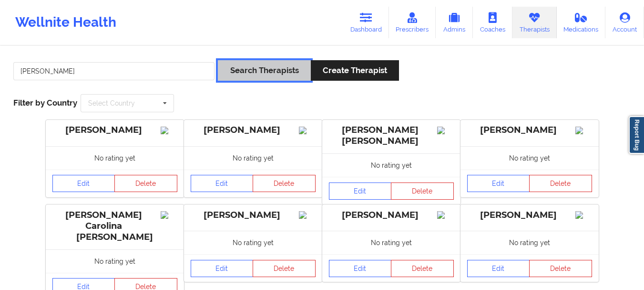  What do you see at coordinates (581, 23) in the screenshot?
I see `a: Medications` at bounding box center [581, 23].